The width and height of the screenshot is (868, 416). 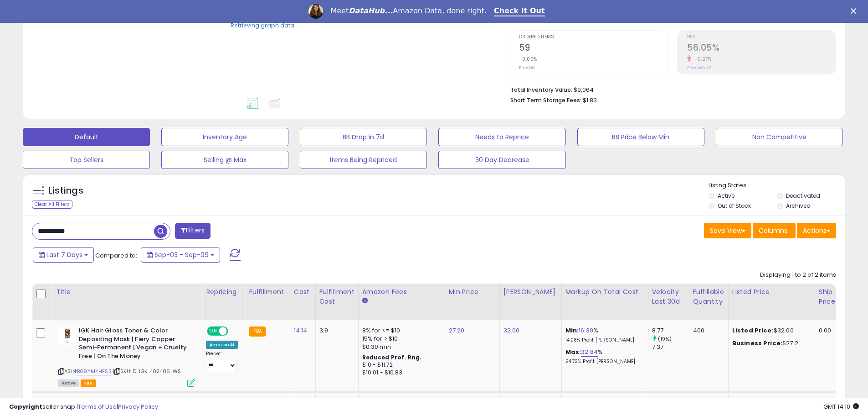 I want to click on div: 7.37, so click(x=671, y=346).